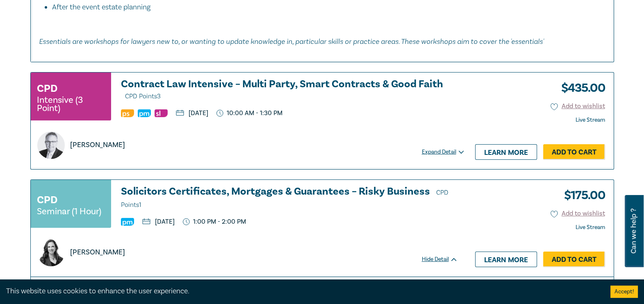 The height and width of the screenshot is (304, 644). What do you see at coordinates (581, 195) in the screenshot?
I see `h3: $ 175.00` at bounding box center [581, 195].